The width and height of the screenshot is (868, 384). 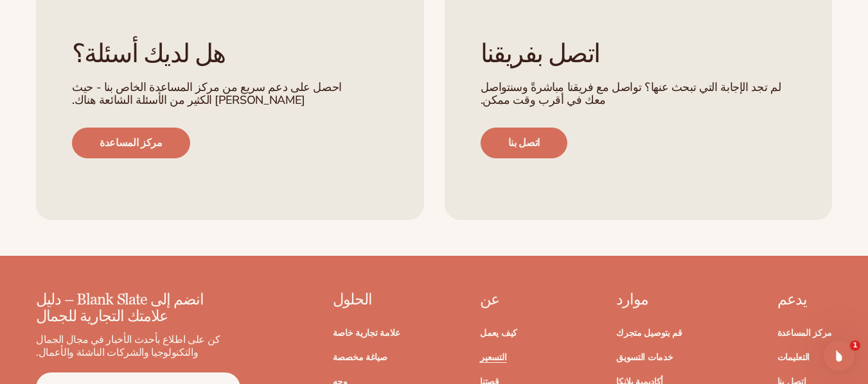 I want to click on font: موارد, so click(x=632, y=300).